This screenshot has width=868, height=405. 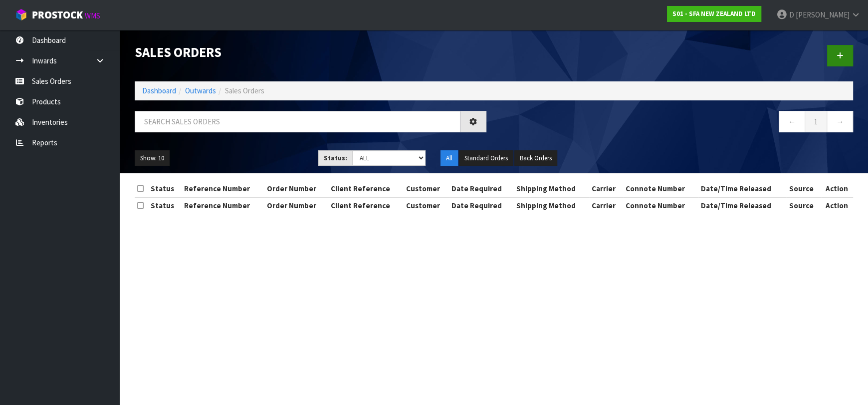 What do you see at coordinates (200, 90) in the screenshot?
I see `a: Outwards` at bounding box center [200, 90].